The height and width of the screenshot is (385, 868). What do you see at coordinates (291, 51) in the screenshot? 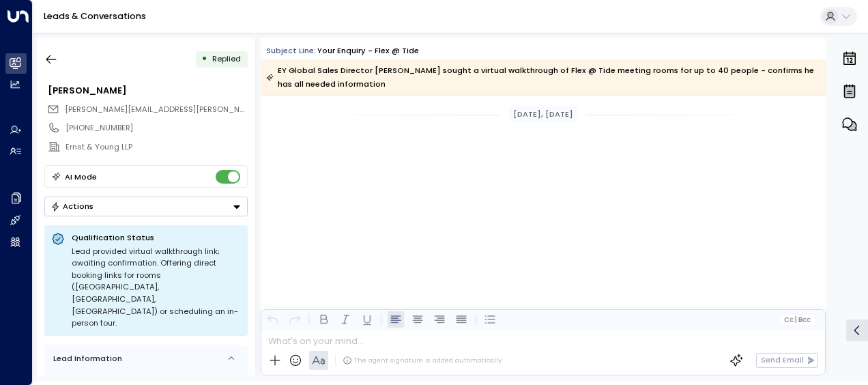
I see `span: Subject Line:` at bounding box center [291, 51].